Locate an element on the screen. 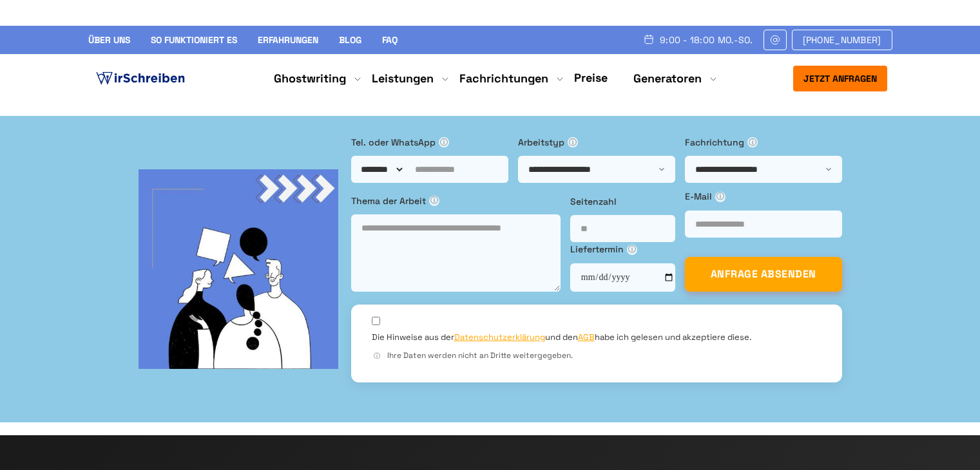 This screenshot has width=980, height=470. label: Die Hinweise aus der und den habe ich gelesen und akzeptiere diese. is located at coordinates (562, 337).